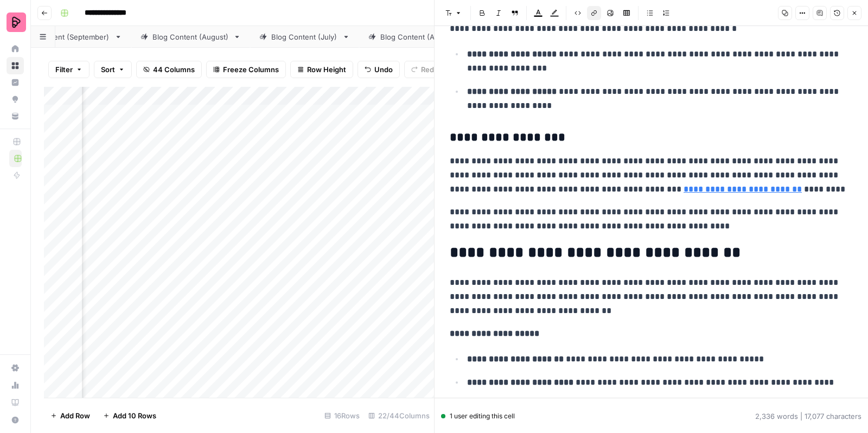 This screenshot has height=433, width=868. What do you see at coordinates (65, 37) in the screenshot?
I see `div: Blog Content (September)` at bounding box center [65, 37].